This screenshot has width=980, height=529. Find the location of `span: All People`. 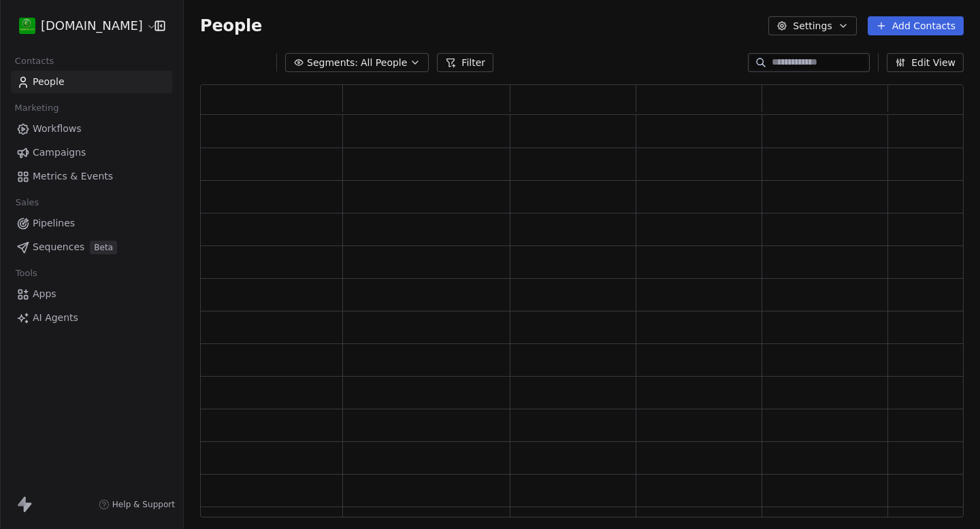

span: All People is located at coordinates (384, 62).